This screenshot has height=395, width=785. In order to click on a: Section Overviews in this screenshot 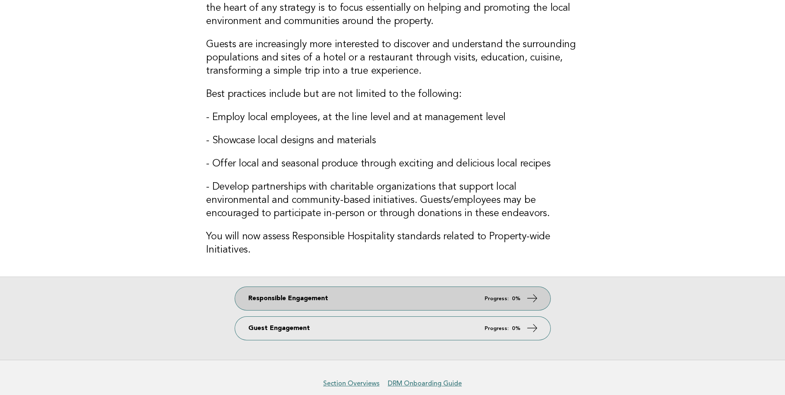, I will do `click(351, 383)`.